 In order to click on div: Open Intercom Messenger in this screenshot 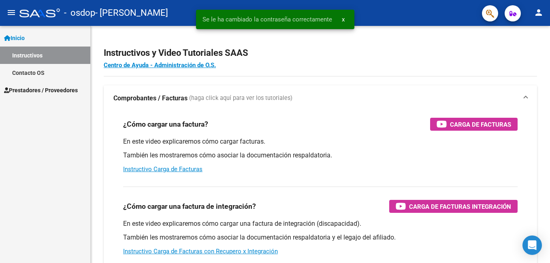, I will do `click(532, 245)`.